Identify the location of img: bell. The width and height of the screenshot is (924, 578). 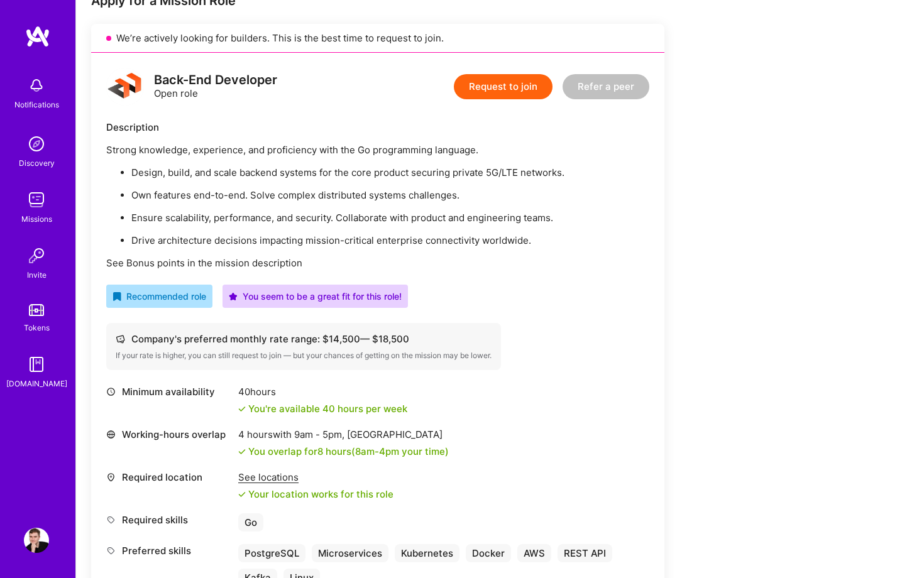
(36, 86).